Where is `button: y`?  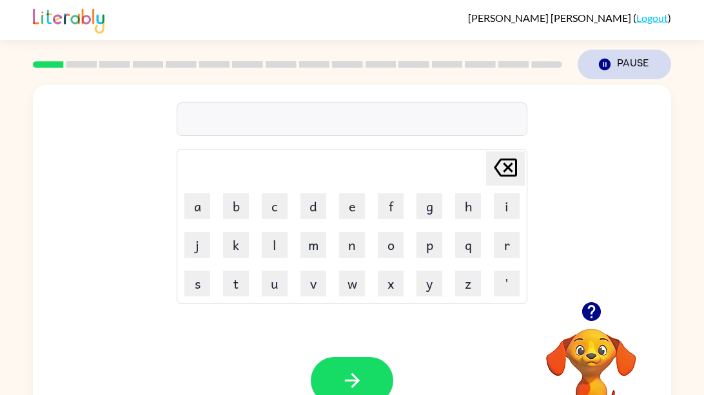 button: y is located at coordinates (429, 284).